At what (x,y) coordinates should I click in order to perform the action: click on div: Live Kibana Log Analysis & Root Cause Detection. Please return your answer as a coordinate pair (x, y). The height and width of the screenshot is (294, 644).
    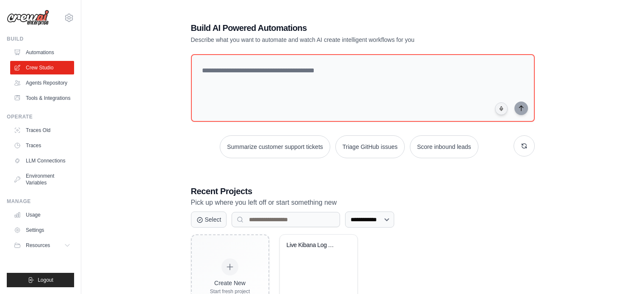
    Looking at the image, I should click on (312, 245).